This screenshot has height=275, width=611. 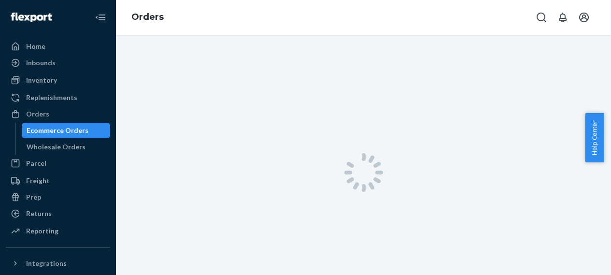 What do you see at coordinates (42, 231) in the screenshot?
I see `div: Reporting` at bounding box center [42, 231].